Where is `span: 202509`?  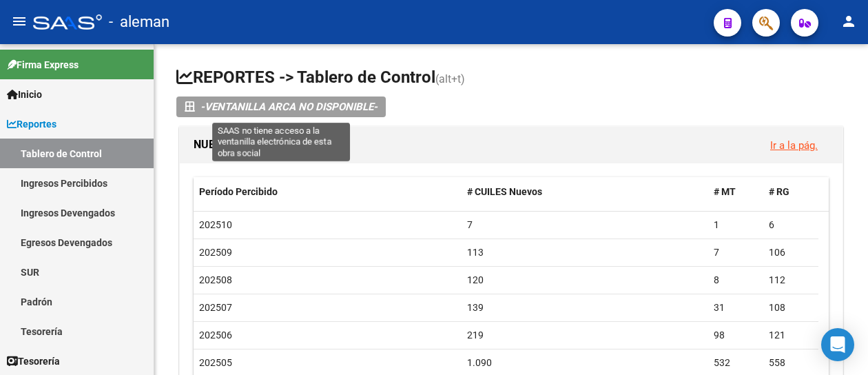 span: 202509 is located at coordinates (216, 253).